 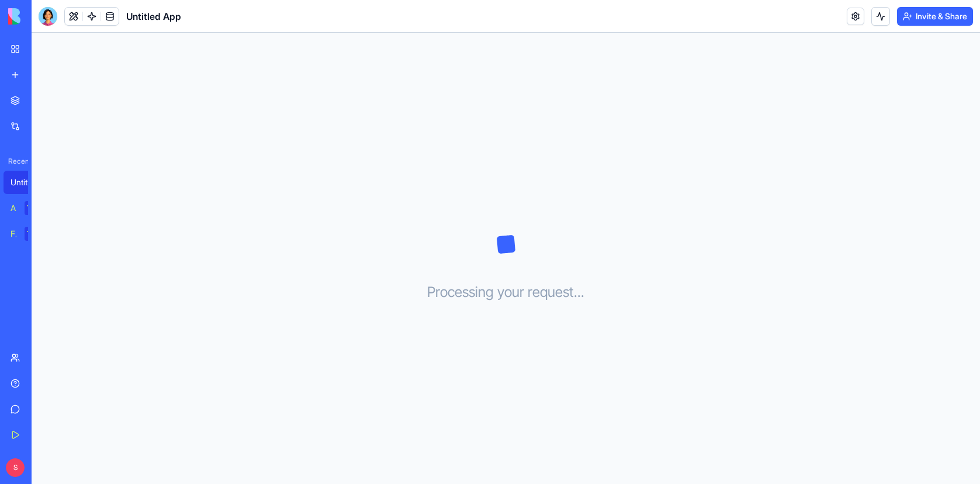 I want to click on a: AI Logo GeneratorTRY, so click(x=27, y=208).